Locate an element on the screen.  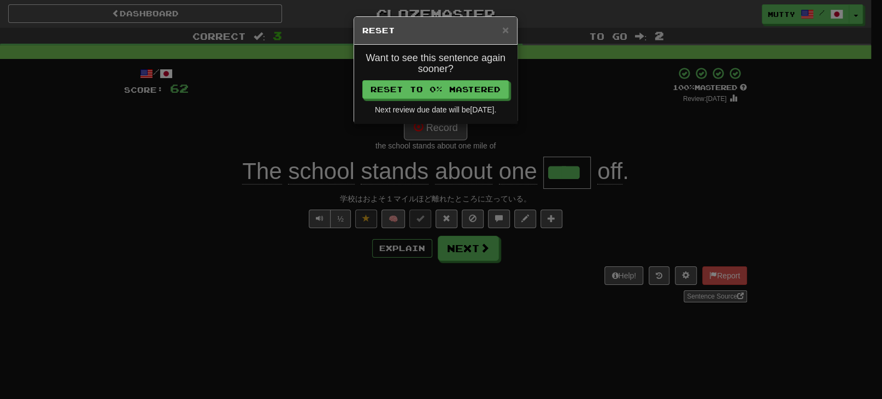
button: Reset to 0% Mastered is located at coordinates (435, 90).